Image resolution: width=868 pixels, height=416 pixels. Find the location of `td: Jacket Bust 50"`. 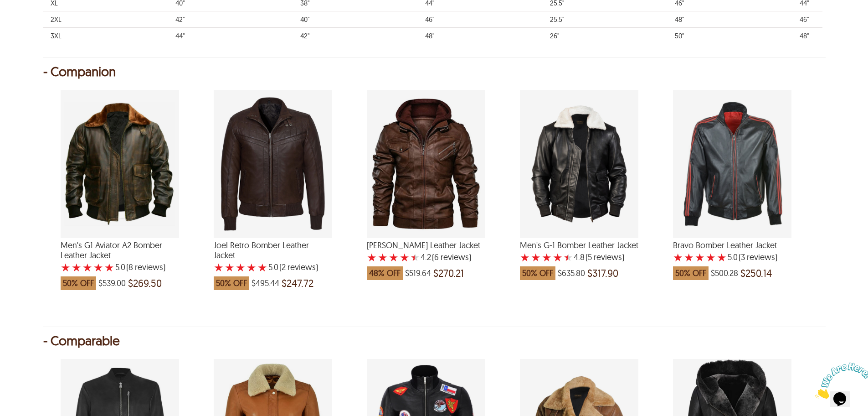

td: Jacket Bust 50" is located at coordinates (730, 36).